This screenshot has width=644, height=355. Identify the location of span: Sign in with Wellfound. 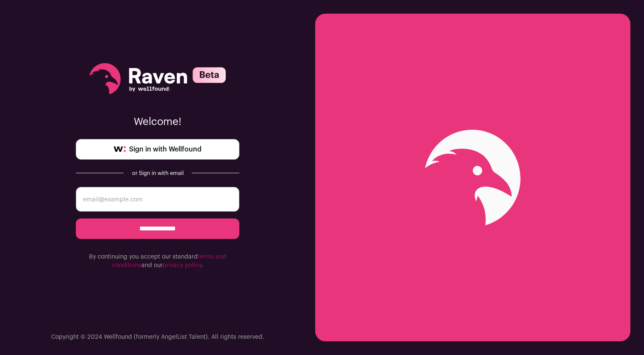
(165, 149).